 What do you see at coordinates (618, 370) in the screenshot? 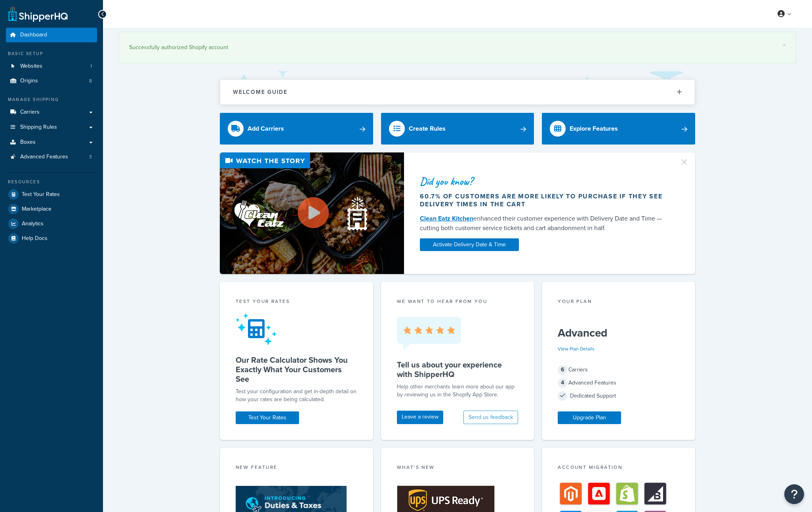
I see `div: Carriers` at bounding box center [618, 370].